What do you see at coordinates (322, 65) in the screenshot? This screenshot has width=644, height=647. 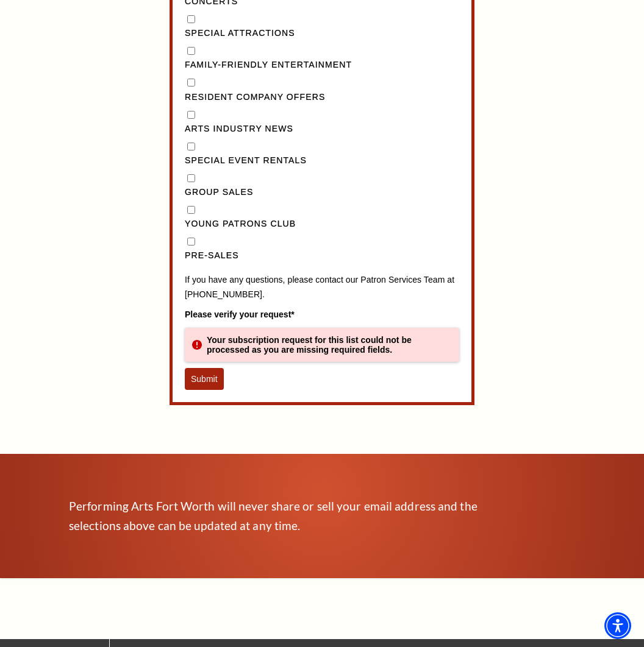 I see `label: Family-Friendly Entertainment` at bounding box center [322, 65].